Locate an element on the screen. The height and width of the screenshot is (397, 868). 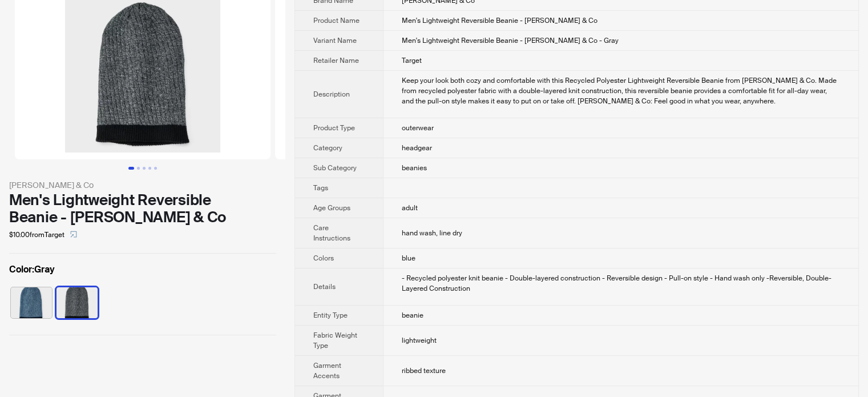
img: Gray is located at coordinates (77, 303).